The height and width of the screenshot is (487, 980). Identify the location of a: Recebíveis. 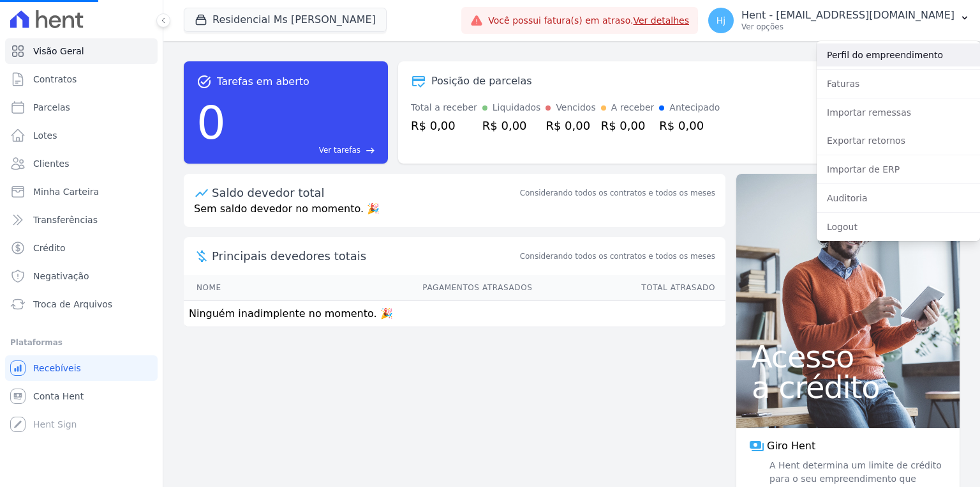
(81, 367).